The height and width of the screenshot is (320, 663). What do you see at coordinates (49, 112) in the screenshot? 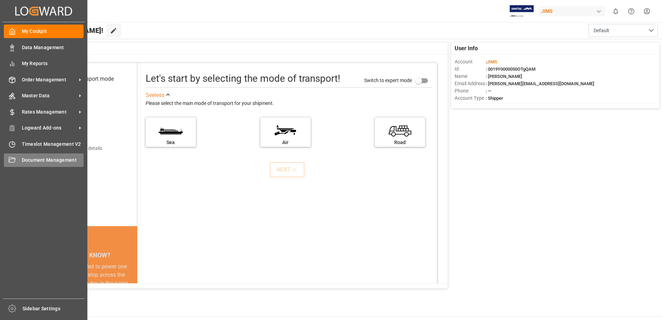
I see `span: Rates Management` at bounding box center [49, 112].